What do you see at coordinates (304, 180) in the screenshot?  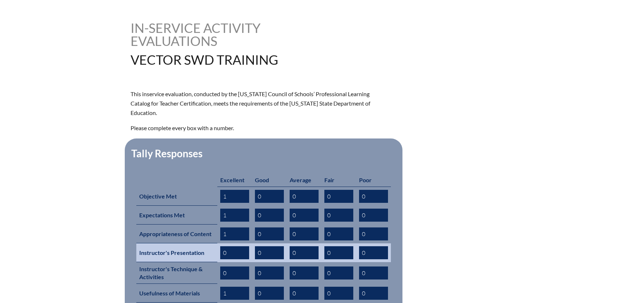 I see `th: Average` at bounding box center [304, 180].